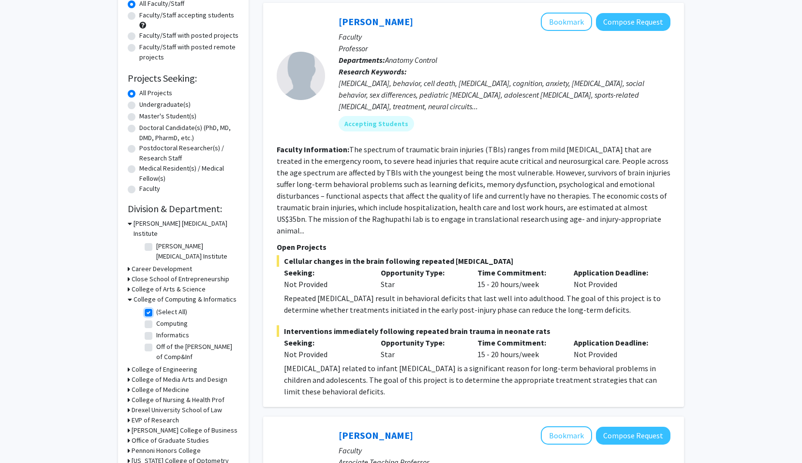  I want to click on h3: College of Media Arts and Design, so click(179, 380).